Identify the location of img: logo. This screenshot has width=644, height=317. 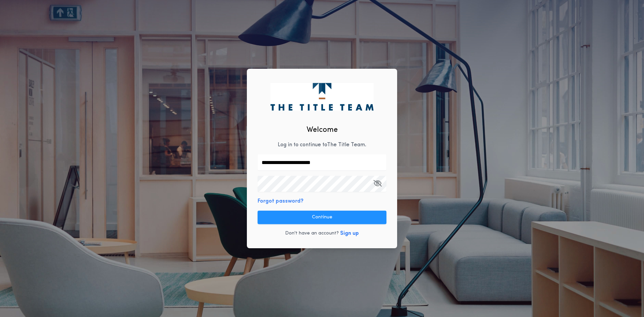
(322, 97).